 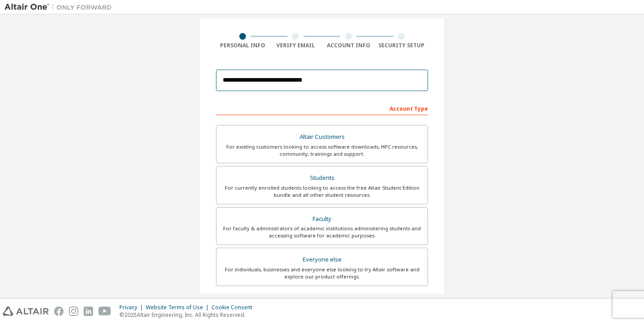 I want to click on p: © 2025 Altair Engineering, Inc. All Rights Reserved., so click(x=189, y=315).